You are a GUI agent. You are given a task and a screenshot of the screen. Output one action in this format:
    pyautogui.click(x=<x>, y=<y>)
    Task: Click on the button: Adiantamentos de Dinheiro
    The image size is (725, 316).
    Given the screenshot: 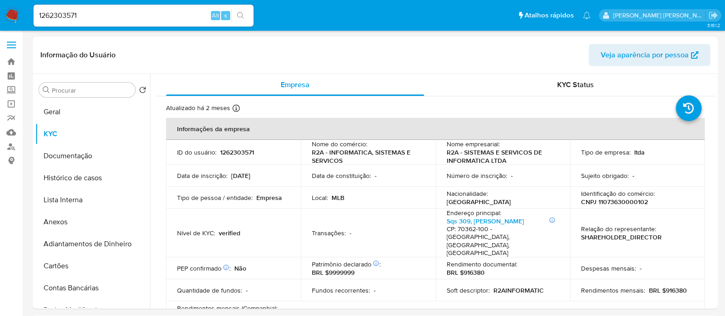 What is the action you would take?
    pyautogui.click(x=93, y=244)
    